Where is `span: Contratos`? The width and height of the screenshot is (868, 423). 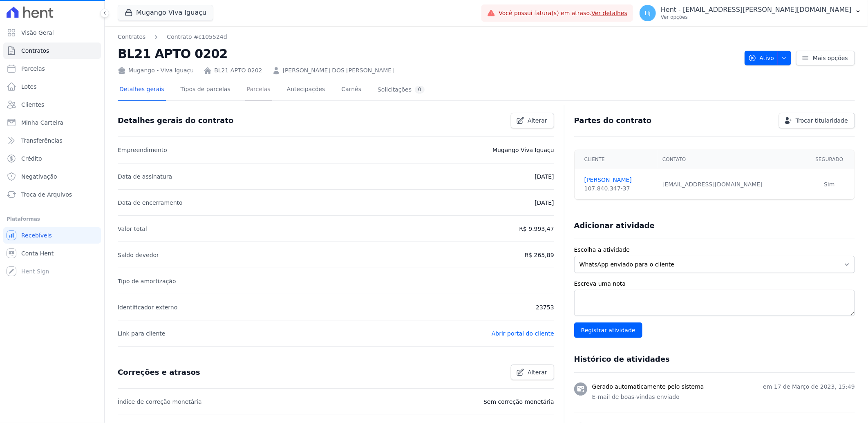
span: Contratos is located at coordinates (35, 51).